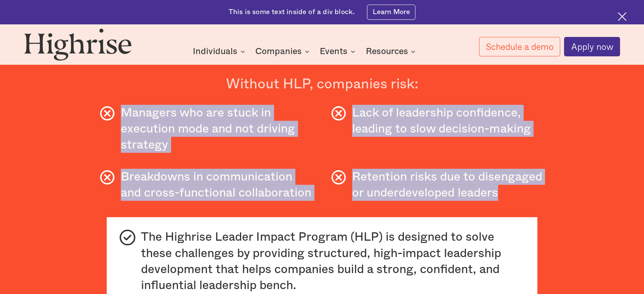 The height and width of the screenshot is (294, 644). I want to click on img: Cross icon, so click(622, 16).